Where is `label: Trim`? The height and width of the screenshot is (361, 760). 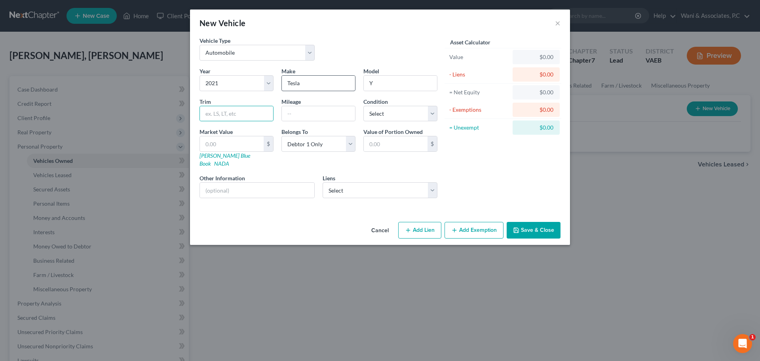
label: Trim is located at coordinates (205, 101).